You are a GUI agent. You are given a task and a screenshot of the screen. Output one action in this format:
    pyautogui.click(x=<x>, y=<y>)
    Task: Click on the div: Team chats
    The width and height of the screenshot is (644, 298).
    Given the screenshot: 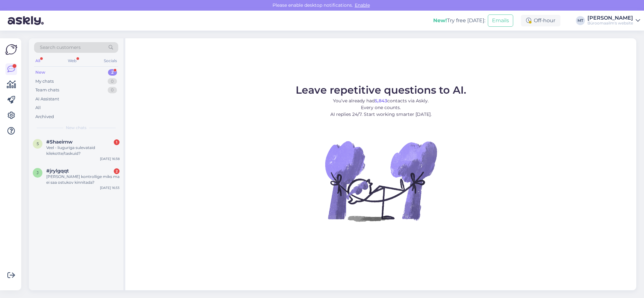 What is the action you would take?
    pyautogui.click(x=47, y=90)
    